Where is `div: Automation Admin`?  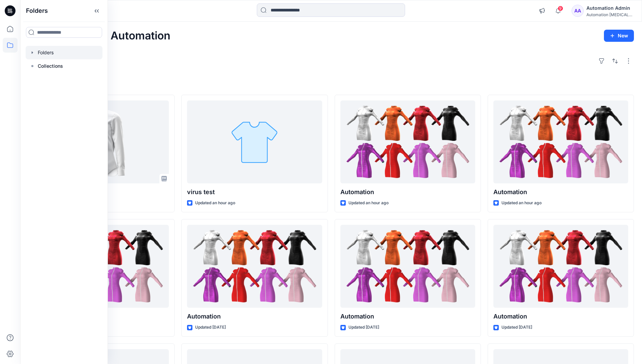
div: Automation Admin is located at coordinates (610, 8).